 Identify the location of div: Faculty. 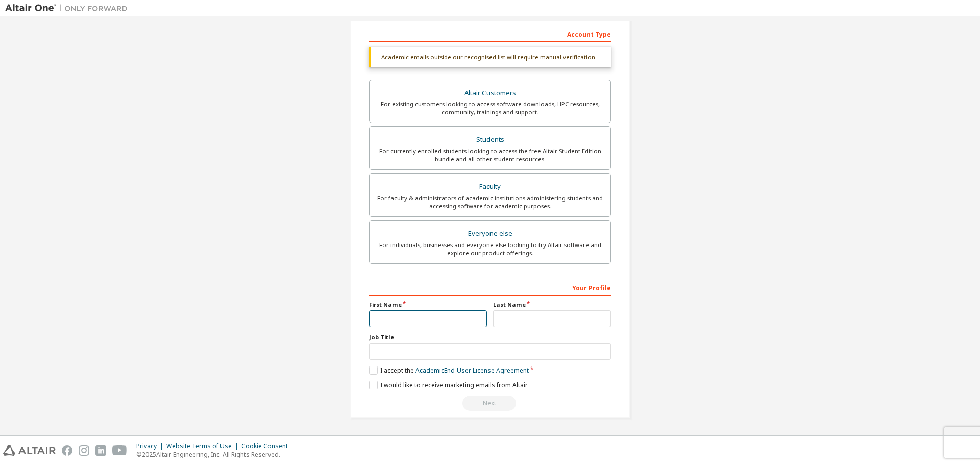
(490, 186).